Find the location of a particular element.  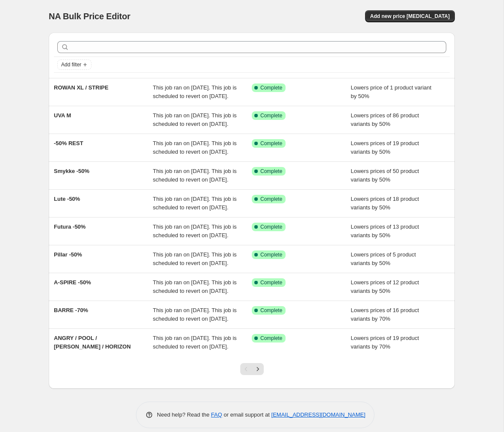

span: Pillar -50% is located at coordinates (68, 254).